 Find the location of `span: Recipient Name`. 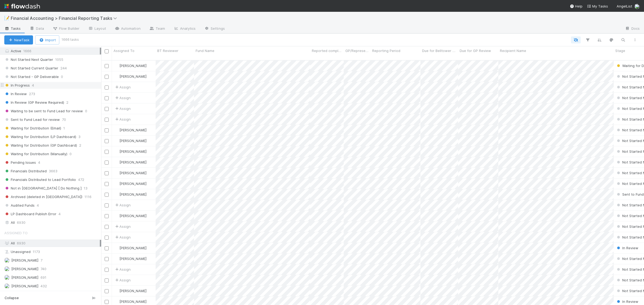

span: Recipient Name is located at coordinates (513, 50).